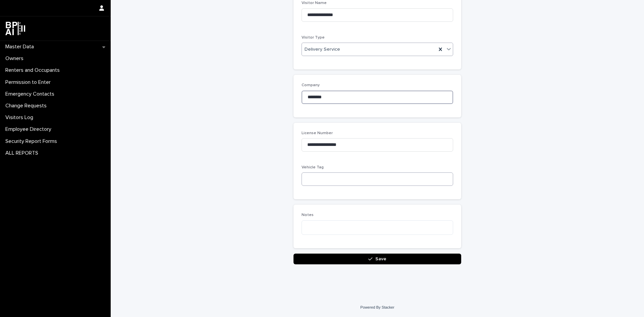 The image size is (644, 317). I want to click on p: Change Requests, so click(27, 106).